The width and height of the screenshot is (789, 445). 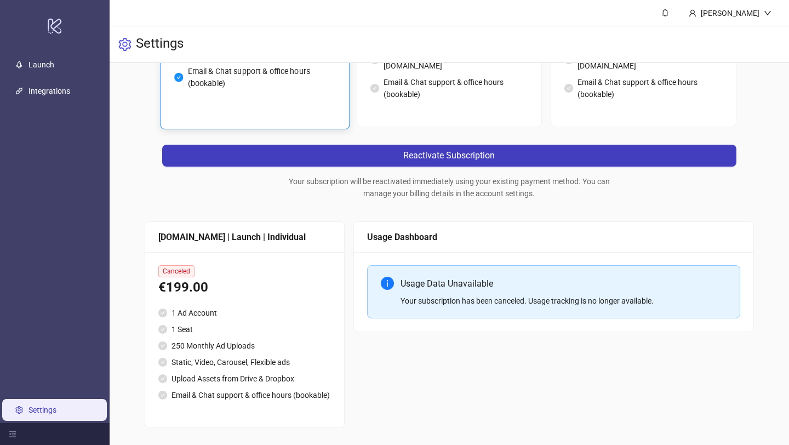 What do you see at coordinates (563, 301) in the screenshot?
I see `div: Your subscription has been canceled. Usage tracking is no longer available.` at bounding box center [563, 301].